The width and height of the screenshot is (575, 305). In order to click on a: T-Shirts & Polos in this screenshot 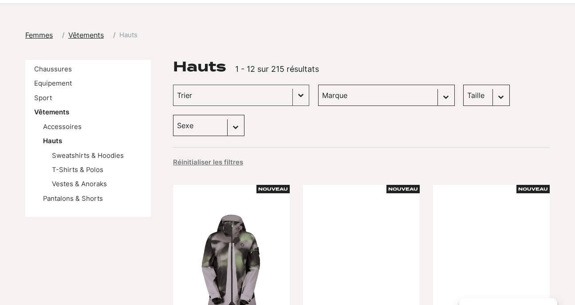, I will do `click(78, 170)`.